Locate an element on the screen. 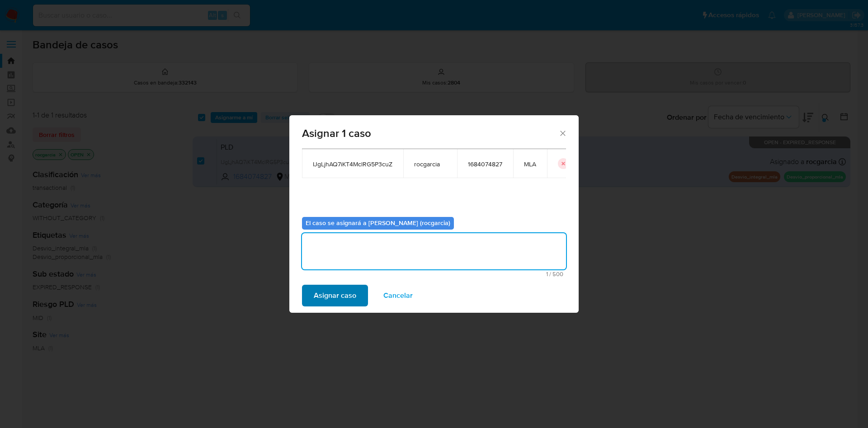 The width and height of the screenshot is (868, 428). span: Asignar caso is located at coordinates (335, 296).